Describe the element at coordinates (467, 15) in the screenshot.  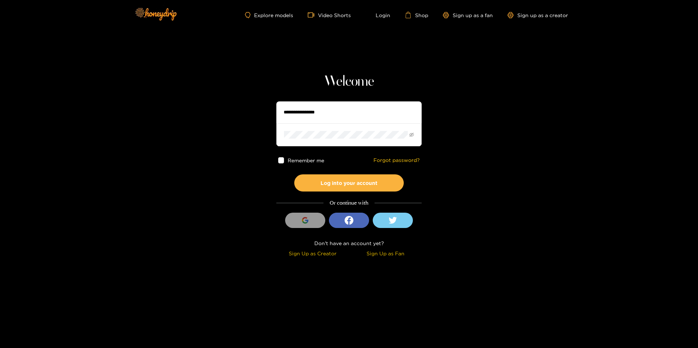
I see `a: Sign up as a fan` at that location.